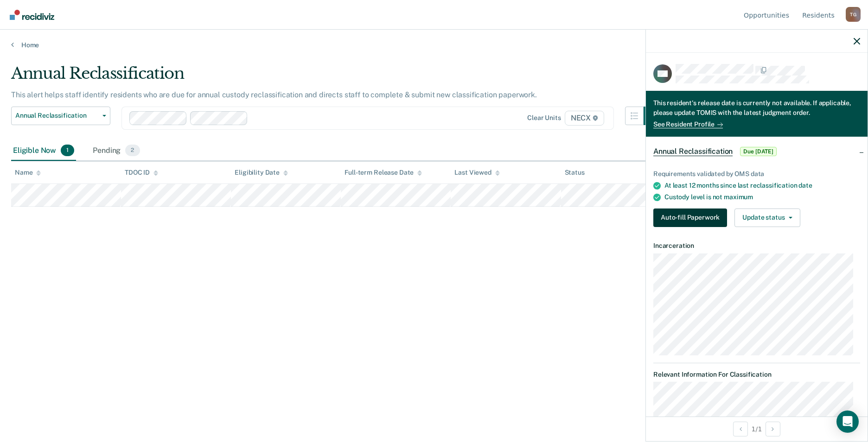 Image resolution: width=868 pixels, height=442 pixels. What do you see at coordinates (688, 124) in the screenshot?
I see `a: See Resident Profile` at bounding box center [688, 124].